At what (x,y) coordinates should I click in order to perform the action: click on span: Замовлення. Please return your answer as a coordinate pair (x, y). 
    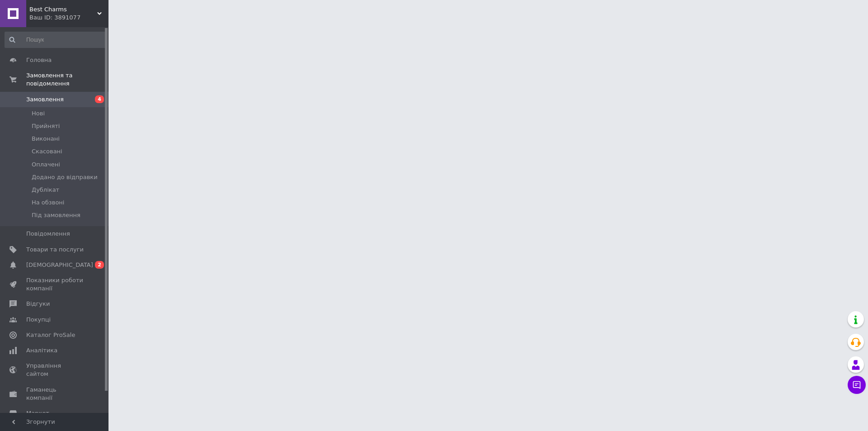
    Looking at the image, I should click on (45, 99).